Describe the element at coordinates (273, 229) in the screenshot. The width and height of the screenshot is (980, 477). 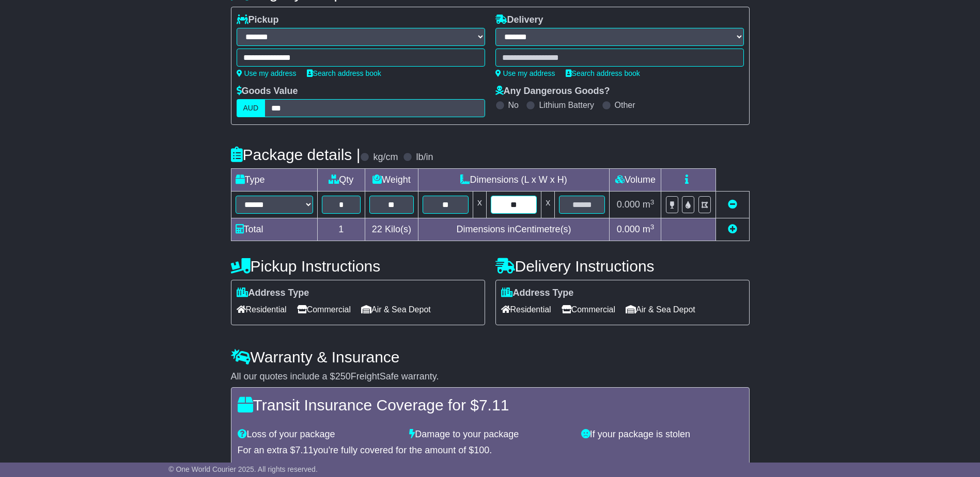
I see `td: Total` at that location.